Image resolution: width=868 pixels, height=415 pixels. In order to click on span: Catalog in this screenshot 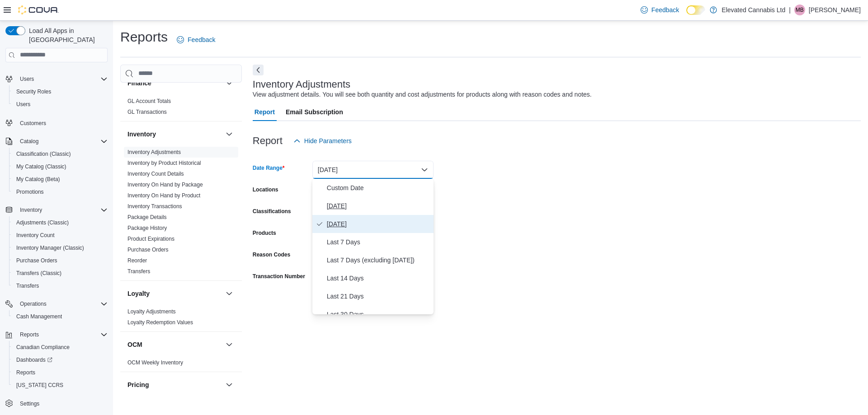, I will do `click(29, 141)`.